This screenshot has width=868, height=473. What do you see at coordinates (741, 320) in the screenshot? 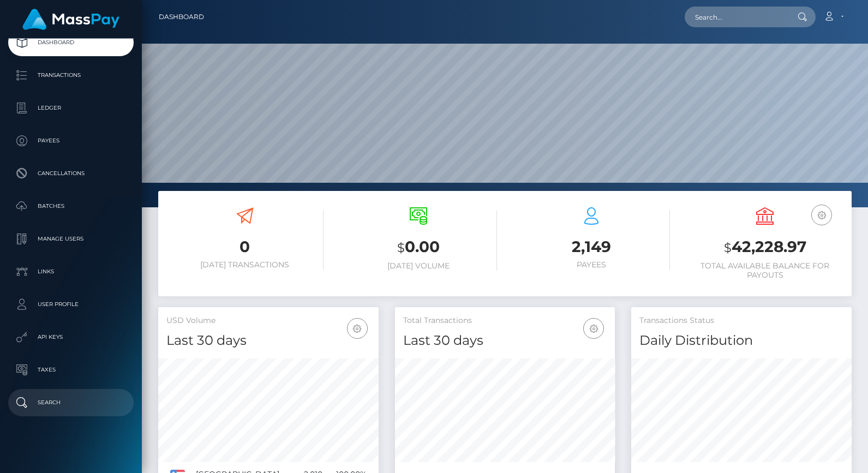
I see `h5: Transactions Status` at bounding box center [741, 320].